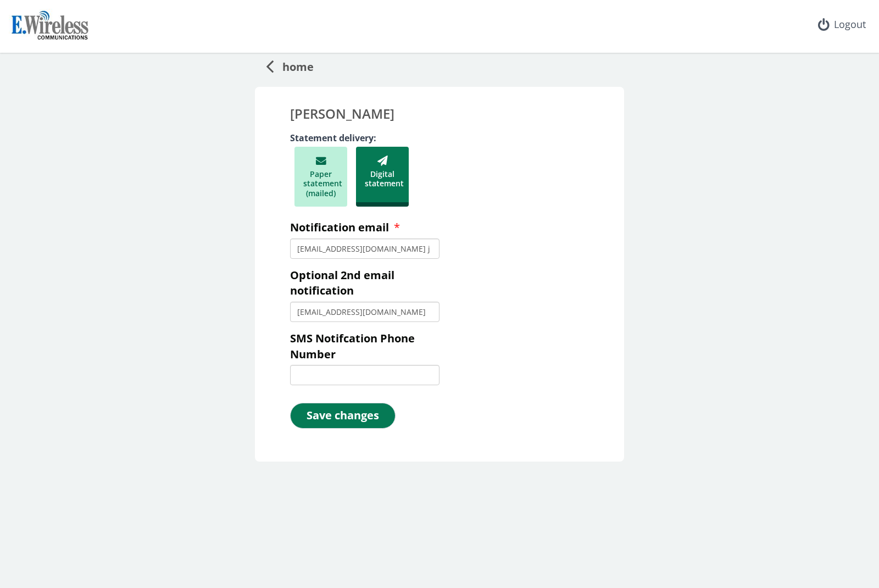 This screenshot has width=879, height=588. What do you see at coordinates (340, 227) in the screenshot?
I see `span: Notification email` at bounding box center [340, 227].